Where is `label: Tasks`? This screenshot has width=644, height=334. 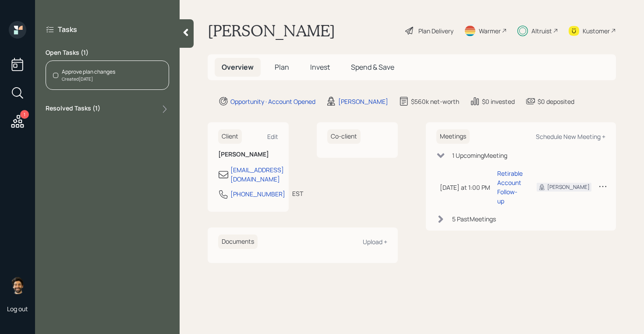 label: Tasks is located at coordinates (67, 29).